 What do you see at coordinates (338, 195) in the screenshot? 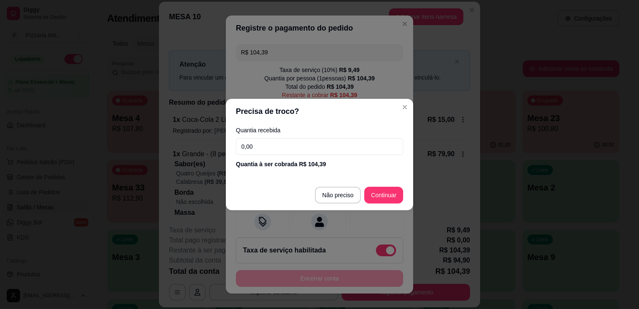
I see `button: Não preciso` at bounding box center [338, 195].